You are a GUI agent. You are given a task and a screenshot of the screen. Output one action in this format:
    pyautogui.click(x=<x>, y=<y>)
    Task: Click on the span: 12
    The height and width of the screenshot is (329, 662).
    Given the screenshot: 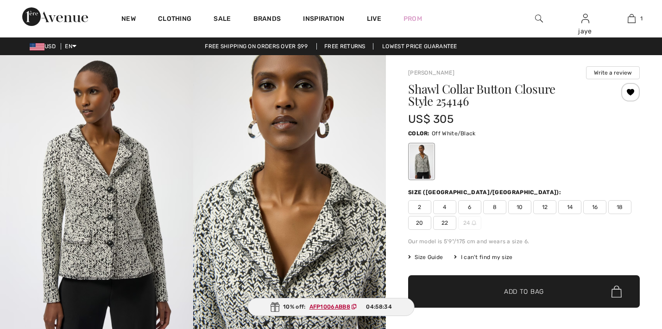 What is the action you would take?
    pyautogui.click(x=545, y=207)
    